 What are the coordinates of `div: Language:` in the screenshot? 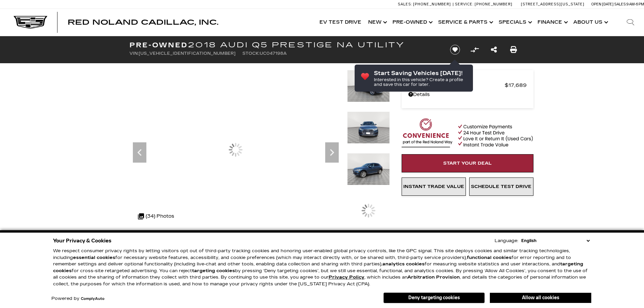 It's located at (507, 240).